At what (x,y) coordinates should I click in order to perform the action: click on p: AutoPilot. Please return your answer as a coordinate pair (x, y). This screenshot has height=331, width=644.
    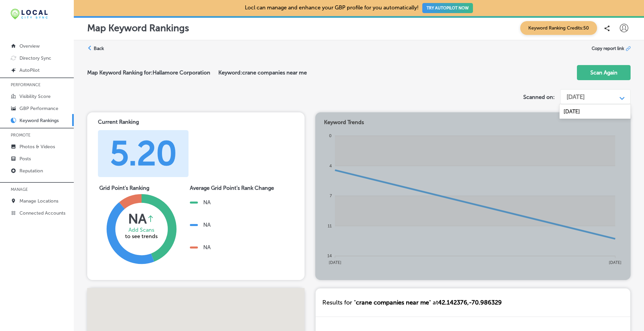
    Looking at the image, I should click on (29, 70).